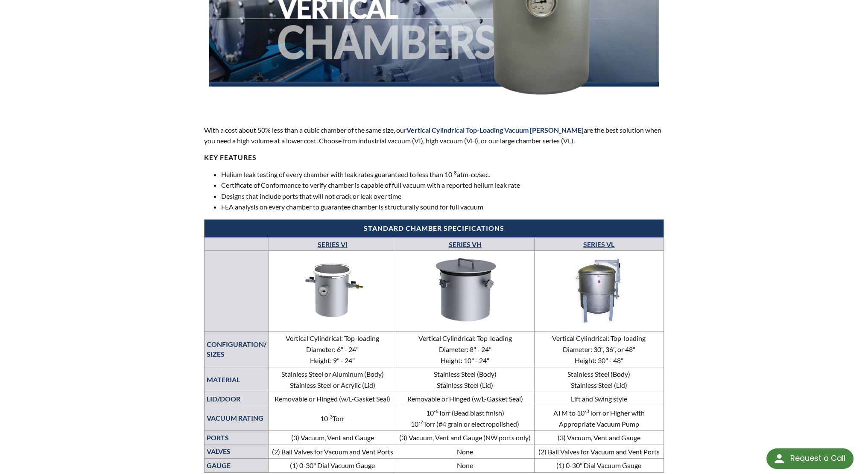 Image resolution: width=868 pixels, height=474 pixels. Describe the element at coordinates (442, 207) in the screenshot. I see `li: FEA analysis on every chamber to guarantee chamber is structurally sound for full vacuum` at that location.